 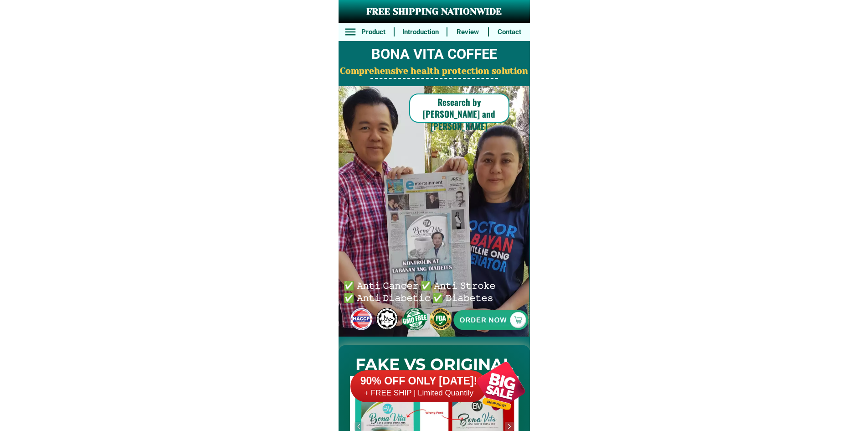 I want to click on h6: Review, so click(x=468, y=32).